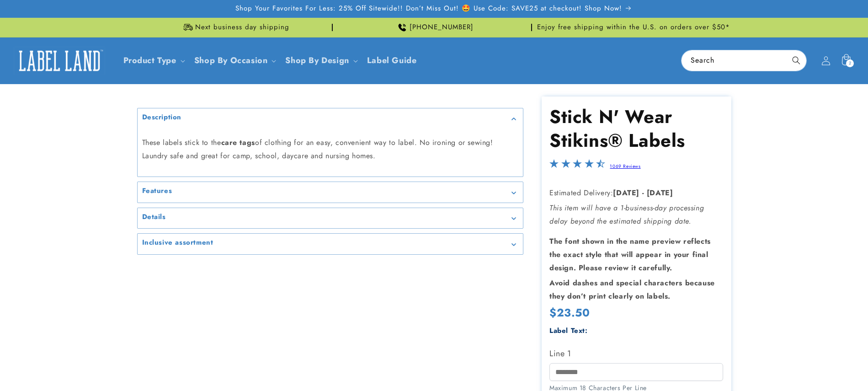  Describe the element at coordinates (330, 218) in the screenshot. I see `summary: Details` at that location.